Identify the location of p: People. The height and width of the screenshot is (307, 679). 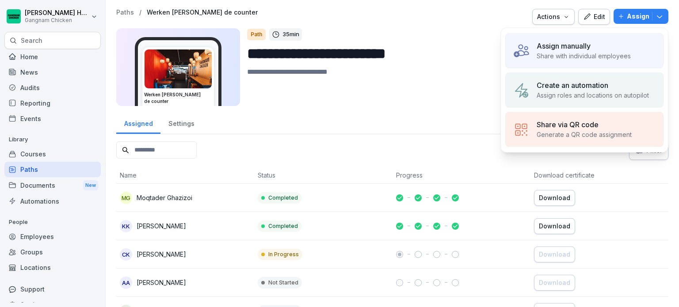
(53, 222).